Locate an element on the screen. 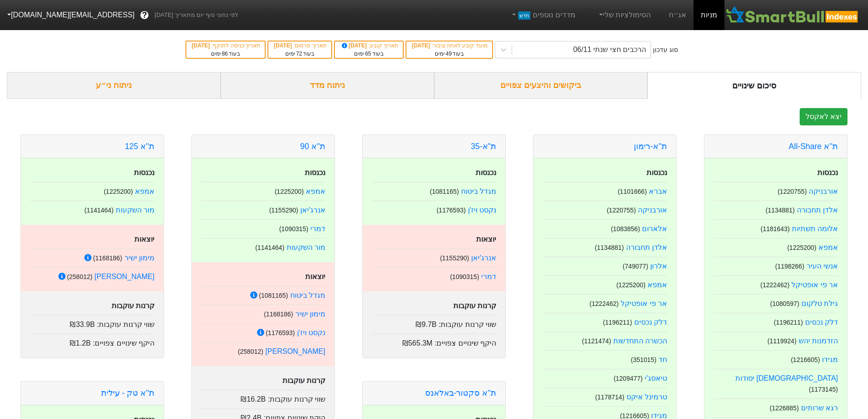  a: מור השקעות is located at coordinates (306, 247).